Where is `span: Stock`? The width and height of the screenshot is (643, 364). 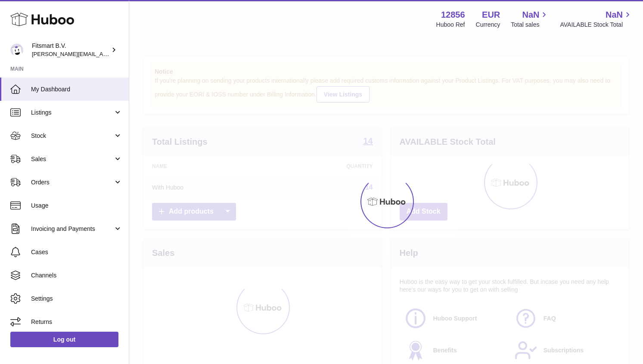
span: Stock is located at coordinates (72, 136).